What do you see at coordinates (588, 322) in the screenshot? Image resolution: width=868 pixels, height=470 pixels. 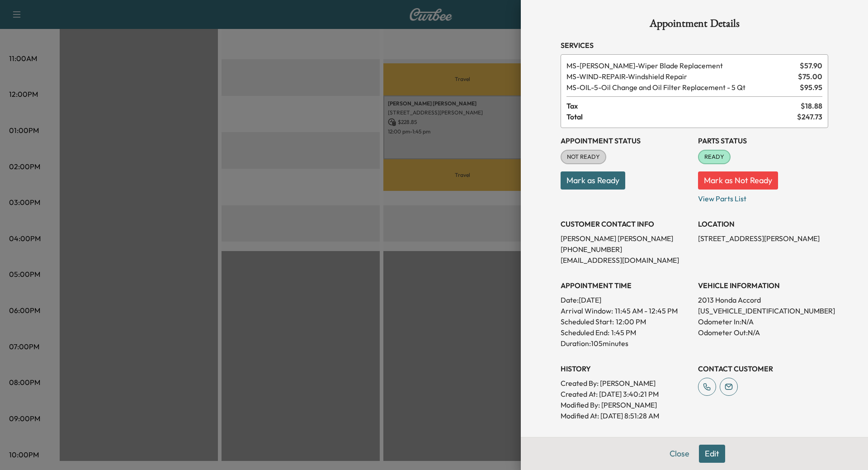 I see `p: Scheduled Start:` at bounding box center [588, 322].